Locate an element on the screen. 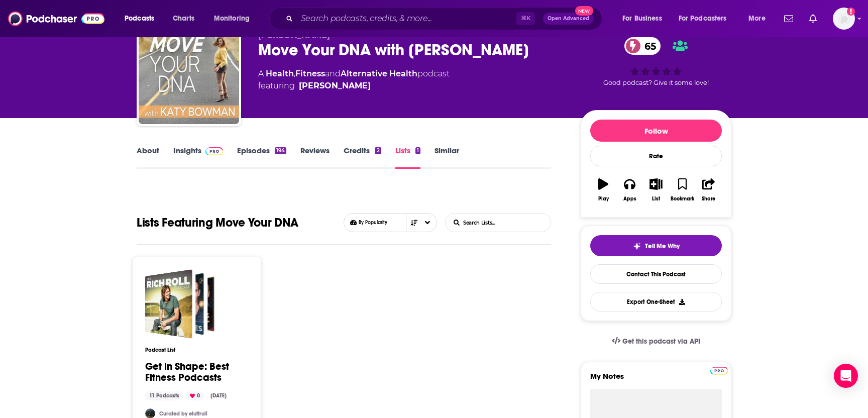 The image size is (868, 418). div: 1 is located at coordinates (418, 150).